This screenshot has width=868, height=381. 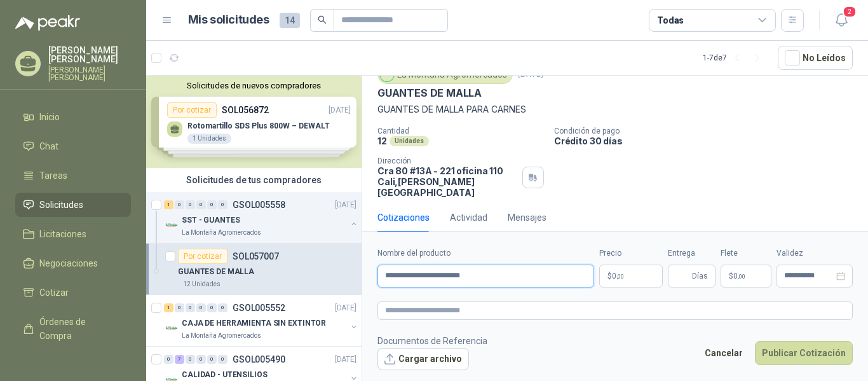 What do you see at coordinates (79, 329) in the screenshot?
I see `span: Órdenes de Compra` at bounding box center [79, 329].